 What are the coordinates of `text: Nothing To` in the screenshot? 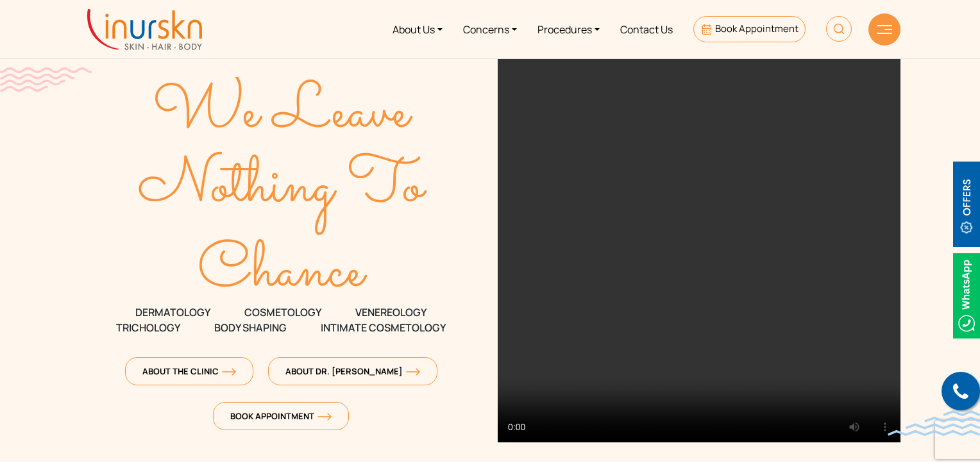 It's located at (283, 187).